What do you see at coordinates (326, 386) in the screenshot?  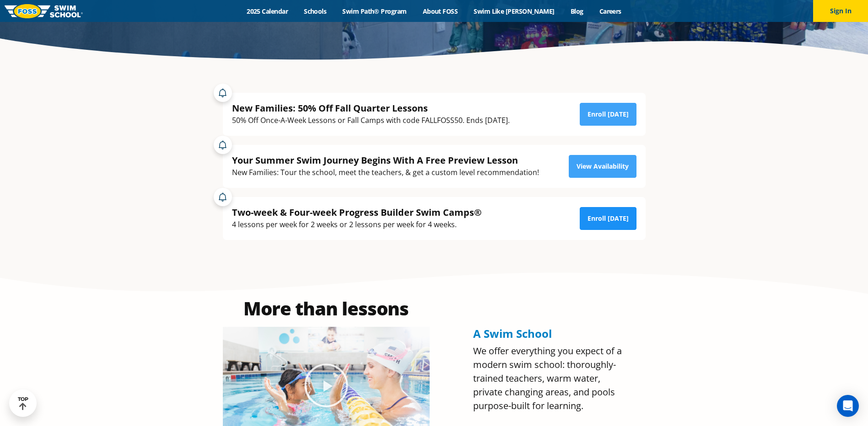 I see `div: Play Video about Olympian Regan Smith, FOSS` at bounding box center [326, 386].